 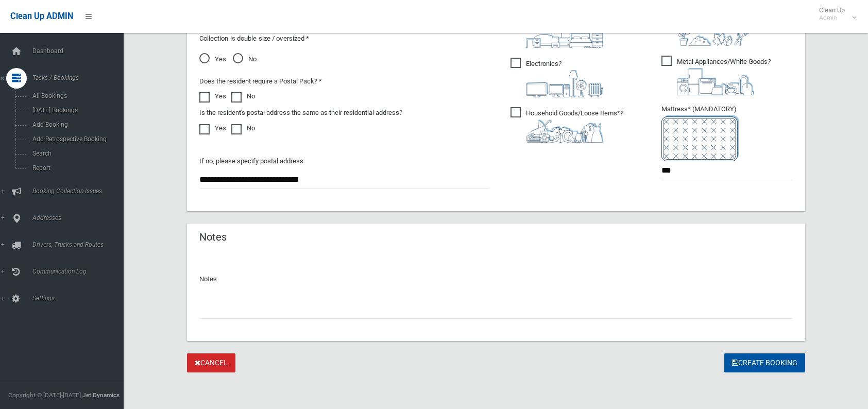 What do you see at coordinates (260, 82) in the screenshot?
I see `label: Does the resident require a Postal Pack? *` at bounding box center [260, 82].